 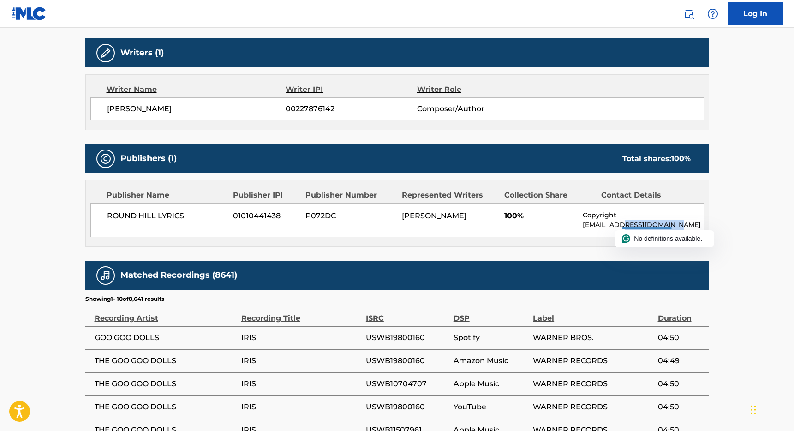 What do you see at coordinates (196, 89) in the screenshot?
I see `div: Writer Name` at bounding box center [196, 89].